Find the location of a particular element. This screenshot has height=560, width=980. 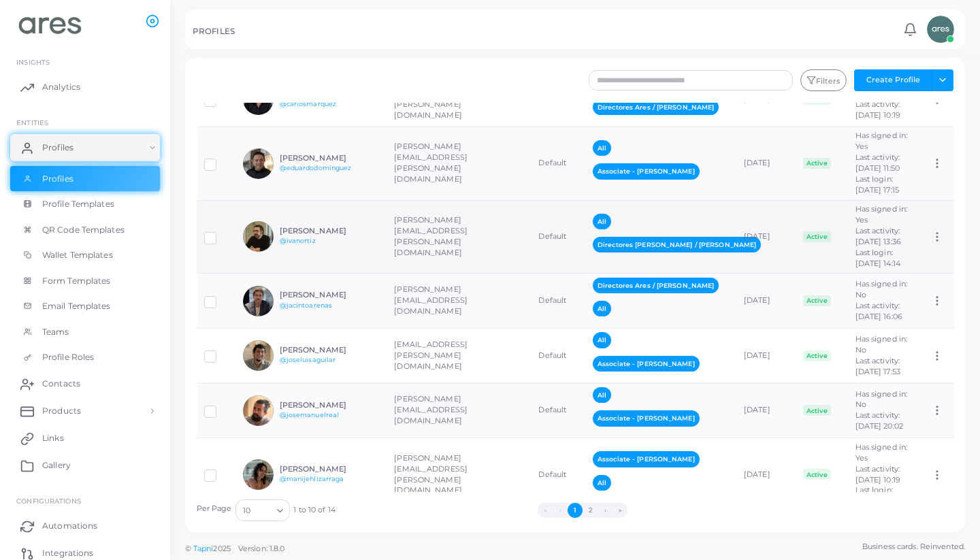

a: Contacts is located at coordinates (85, 384).